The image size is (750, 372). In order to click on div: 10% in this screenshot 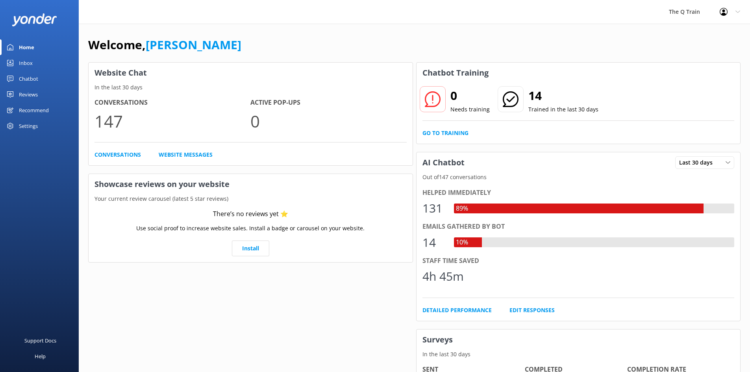, I will do `click(462, 242)`.